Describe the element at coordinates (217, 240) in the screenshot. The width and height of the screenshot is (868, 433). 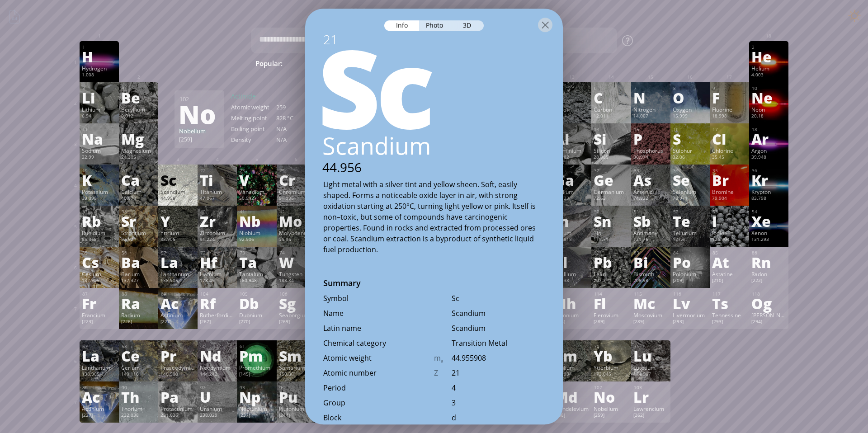
I see `div: 91.224` at that location.